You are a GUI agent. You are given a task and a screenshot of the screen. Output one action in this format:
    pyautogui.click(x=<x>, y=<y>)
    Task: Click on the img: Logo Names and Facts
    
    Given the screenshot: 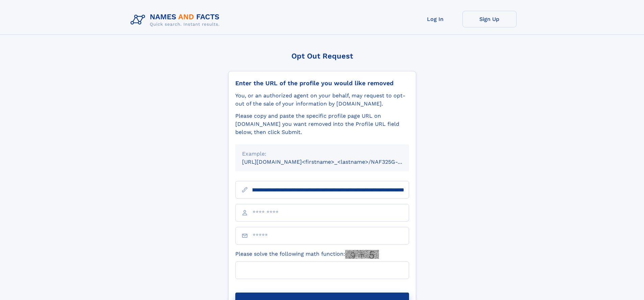 What is the action you would take?
    pyautogui.click(x=176, y=20)
    